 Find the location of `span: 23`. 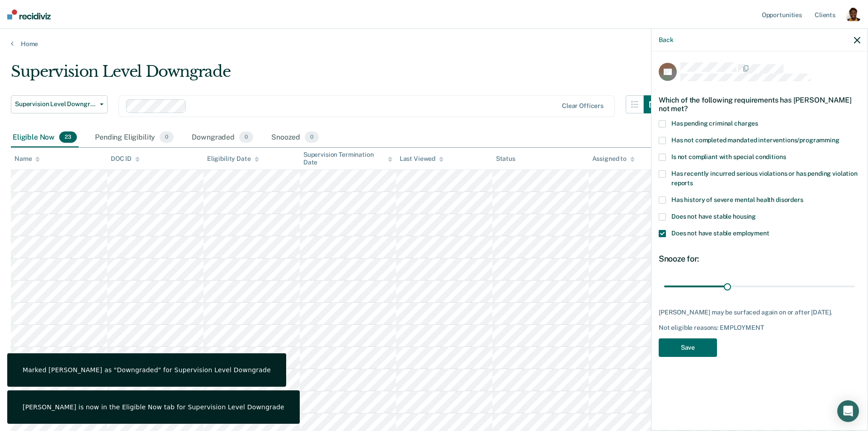

span: 23 is located at coordinates (68, 138).